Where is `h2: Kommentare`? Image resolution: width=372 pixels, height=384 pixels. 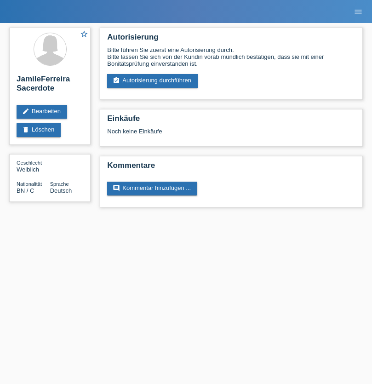 h2: Kommentare is located at coordinates (232, 168).